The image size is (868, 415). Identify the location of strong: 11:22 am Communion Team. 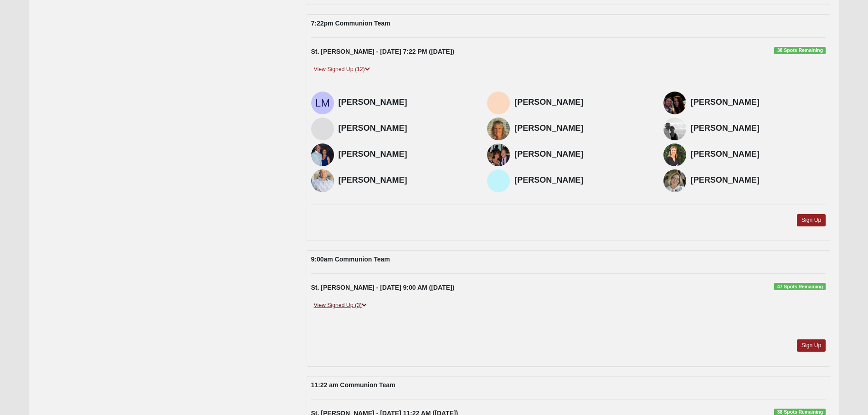
(353, 385).